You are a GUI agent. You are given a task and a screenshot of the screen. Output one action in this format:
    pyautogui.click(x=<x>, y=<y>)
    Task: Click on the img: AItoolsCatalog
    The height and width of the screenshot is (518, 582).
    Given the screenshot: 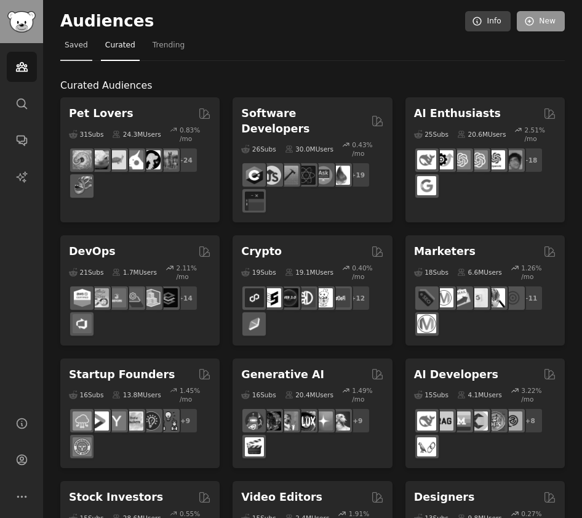 What is the action you would take?
    pyautogui.click(x=444, y=159)
    